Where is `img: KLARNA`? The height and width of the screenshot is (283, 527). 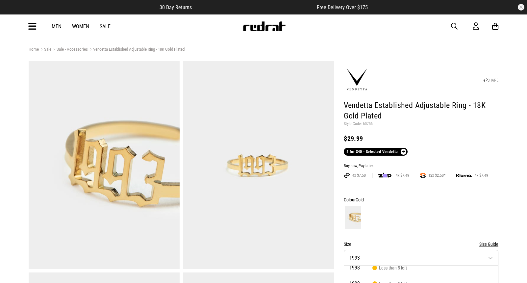 img: KLARNA is located at coordinates (464, 175).